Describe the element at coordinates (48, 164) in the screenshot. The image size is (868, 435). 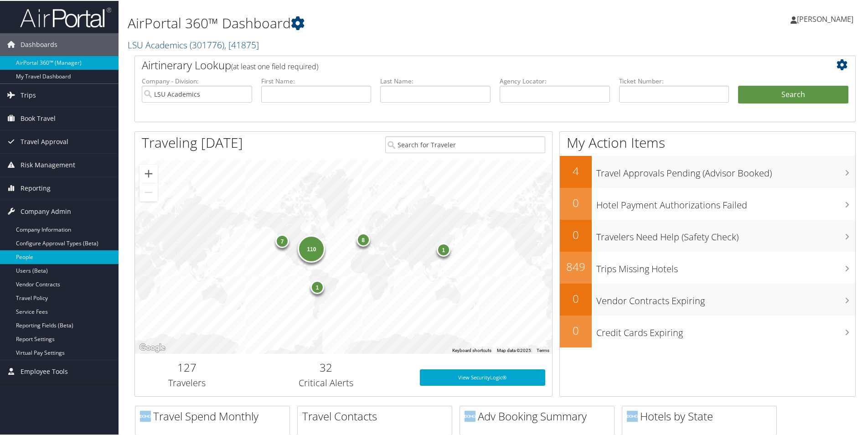
I see `span: Risk Management` at that location.